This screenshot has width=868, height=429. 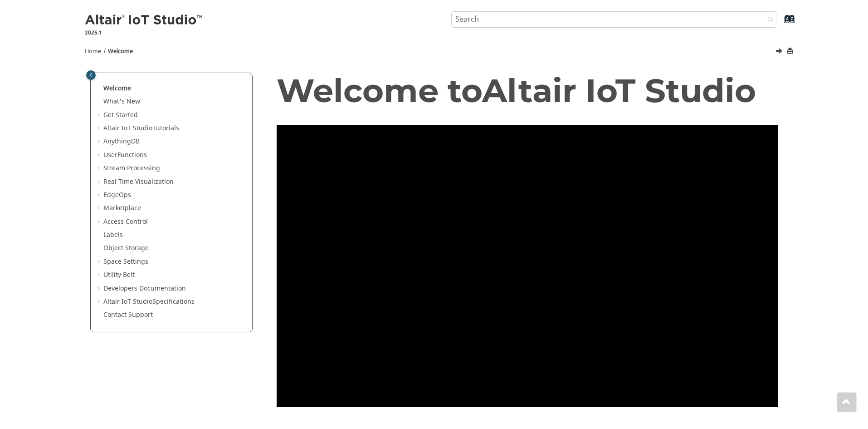 What do you see at coordinates (145, 21) in the screenshot?
I see `img: Altair IoT Studio` at bounding box center [145, 21].